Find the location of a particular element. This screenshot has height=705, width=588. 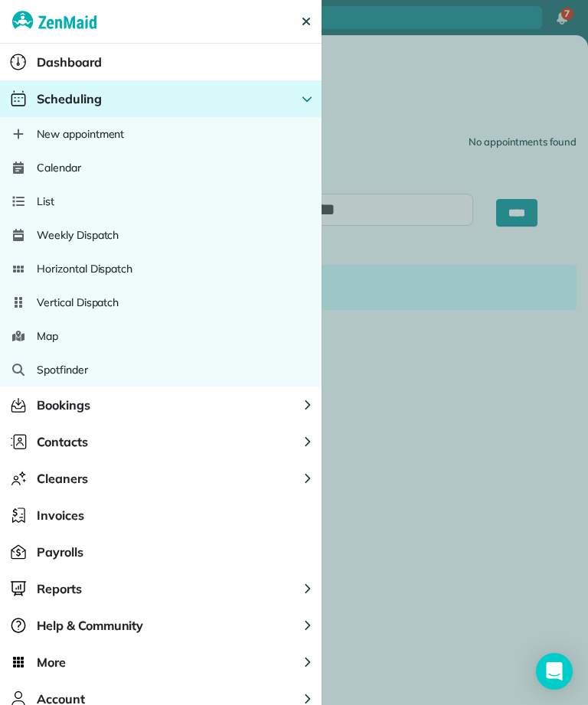

span: Contacts is located at coordinates (62, 442).